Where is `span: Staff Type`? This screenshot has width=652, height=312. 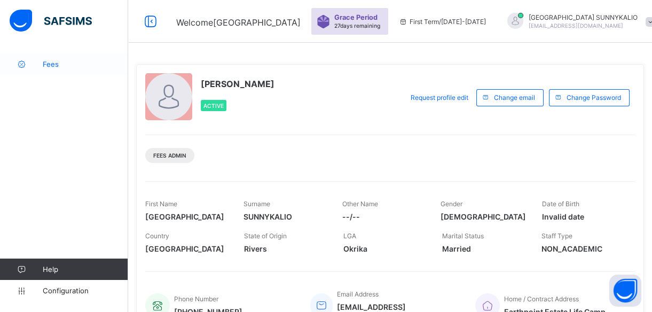
span: Staff Type is located at coordinates (557, 236).